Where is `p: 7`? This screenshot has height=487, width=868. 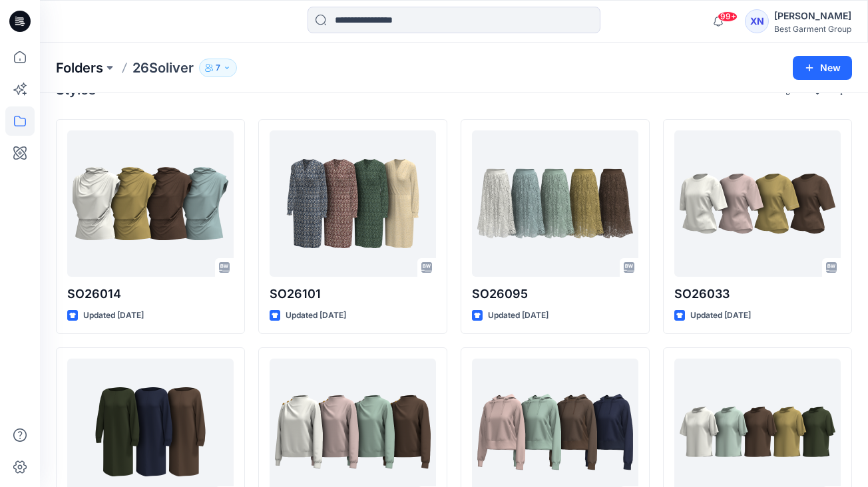
p: 7 is located at coordinates (217, 68).